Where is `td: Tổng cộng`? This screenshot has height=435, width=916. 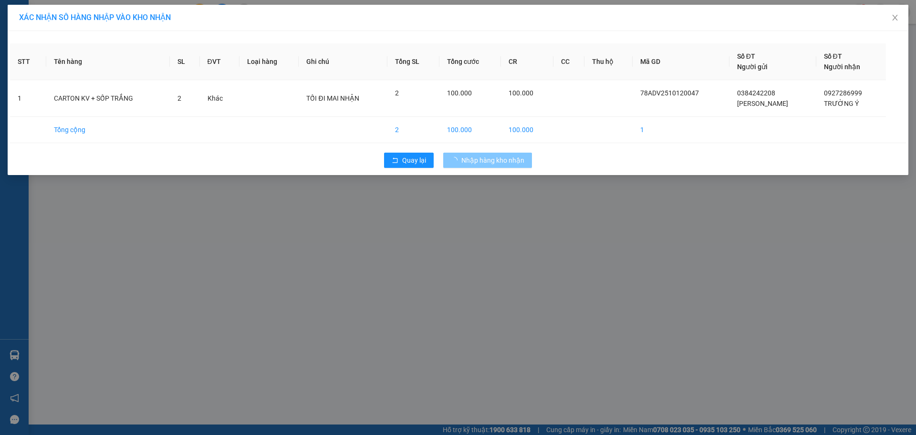
td: Tổng cộng is located at coordinates (108, 130).